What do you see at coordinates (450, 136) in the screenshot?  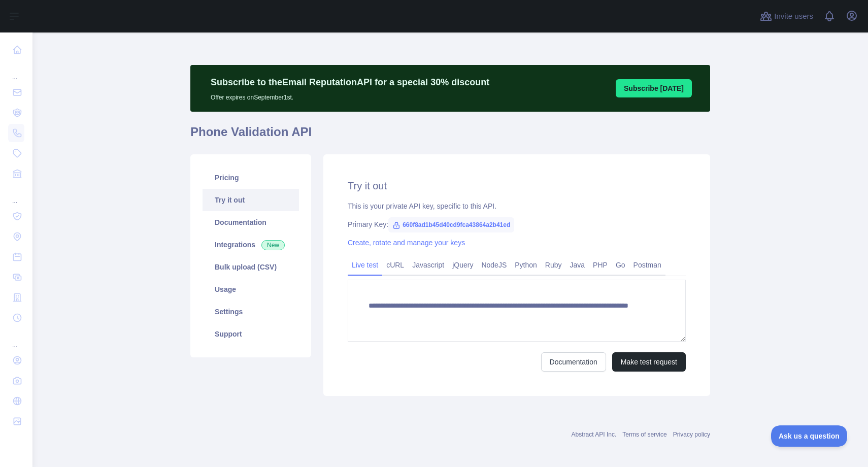 I see `h1: Phone Validation API` at bounding box center [450, 136].